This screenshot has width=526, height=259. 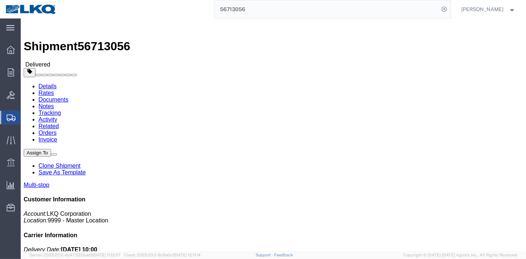 What do you see at coordinates (483, 9) in the screenshot?
I see `span: Praveen Nagaraj` at bounding box center [483, 9].